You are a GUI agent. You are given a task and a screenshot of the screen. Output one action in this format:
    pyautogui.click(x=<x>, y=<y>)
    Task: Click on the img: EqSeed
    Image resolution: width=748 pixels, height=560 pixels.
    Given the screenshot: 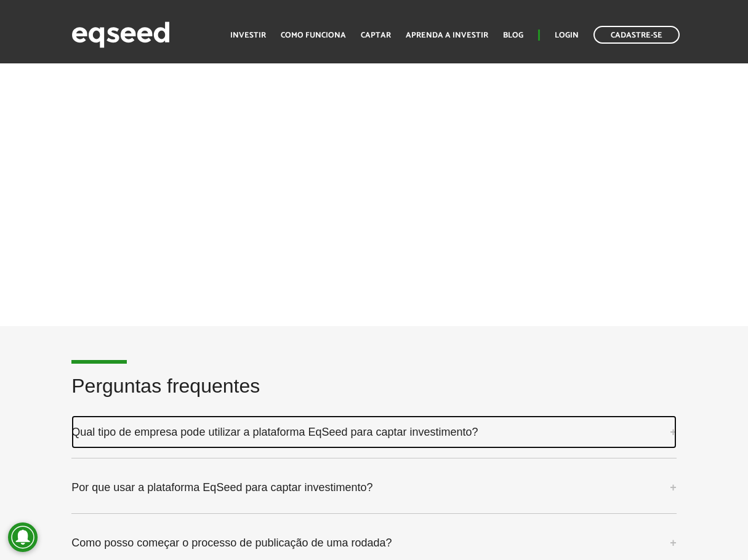 What is the action you would take?
    pyautogui.click(x=120, y=34)
    